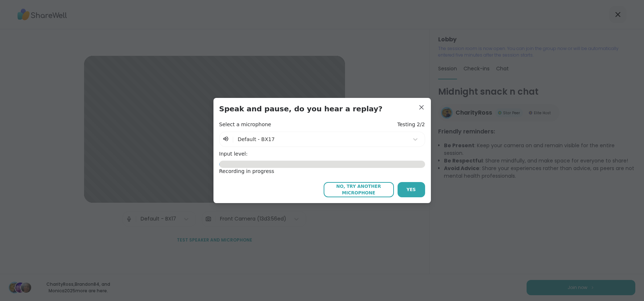 This screenshot has width=644, height=301. What do you see at coordinates (323, 172) in the screenshot?
I see `div: Recording in progress` at bounding box center [323, 172].